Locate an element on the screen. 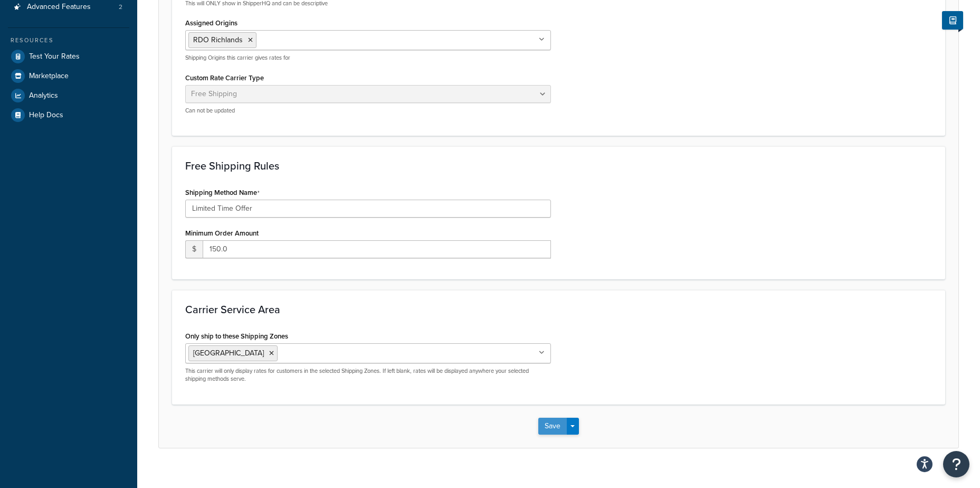  span: Test Your Rates is located at coordinates (55, 56).